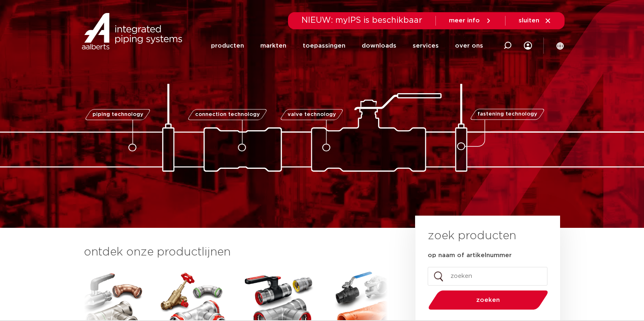 The width and height of the screenshot is (644, 321). Describe the element at coordinates (465, 20) in the screenshot. I see `span: meer info` at that location.